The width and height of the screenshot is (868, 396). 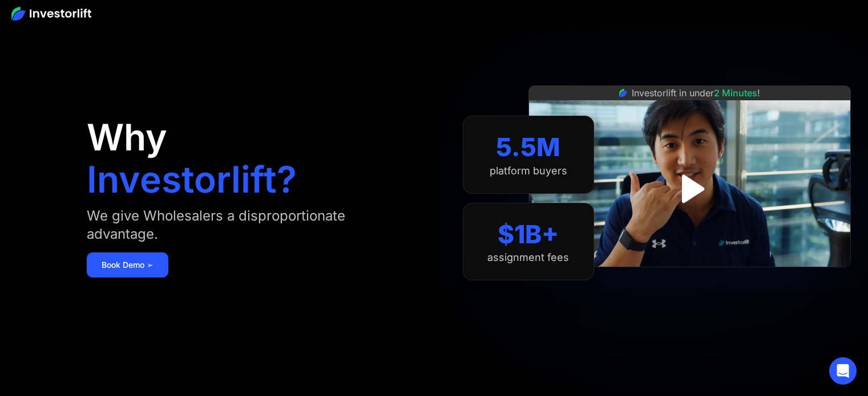 What do you see at coordinates (843, 371) in the screenshot?
I see `div: Open Intercom Messenger` at bounding box center [843, 371].